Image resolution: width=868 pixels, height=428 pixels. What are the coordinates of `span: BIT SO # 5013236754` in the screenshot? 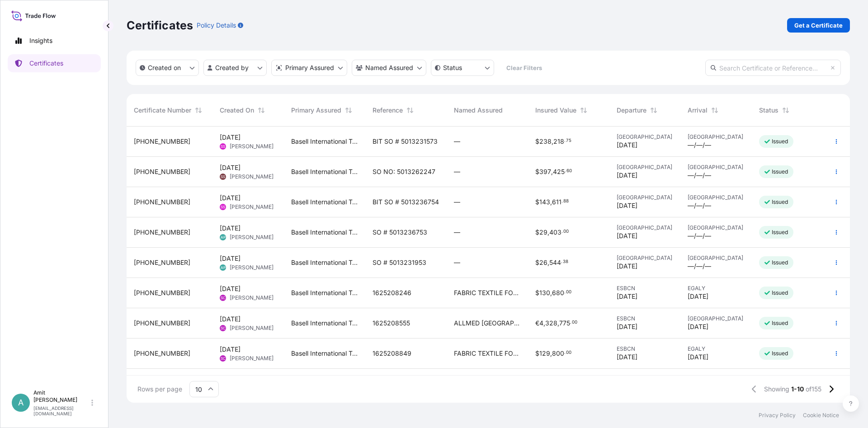 It's located at (406, 202).